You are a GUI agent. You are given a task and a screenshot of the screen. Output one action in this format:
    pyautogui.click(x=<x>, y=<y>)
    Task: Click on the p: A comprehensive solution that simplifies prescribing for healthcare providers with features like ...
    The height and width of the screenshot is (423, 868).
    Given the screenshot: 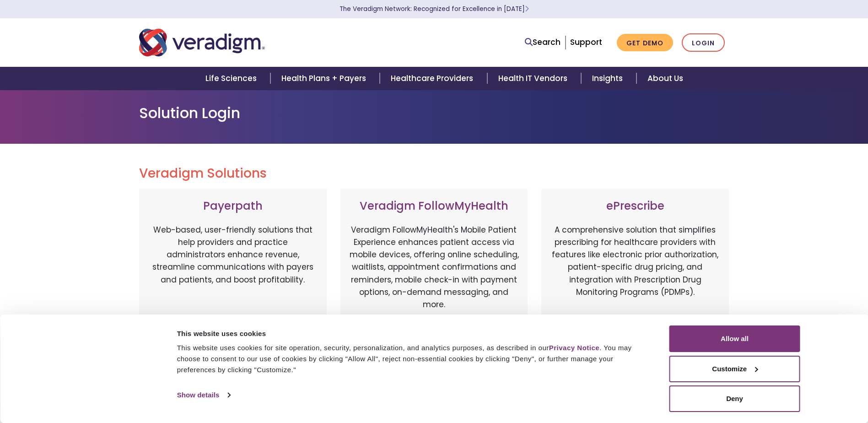 What is the action you would take?
    pyautogui.click(x=635, y=272)
    